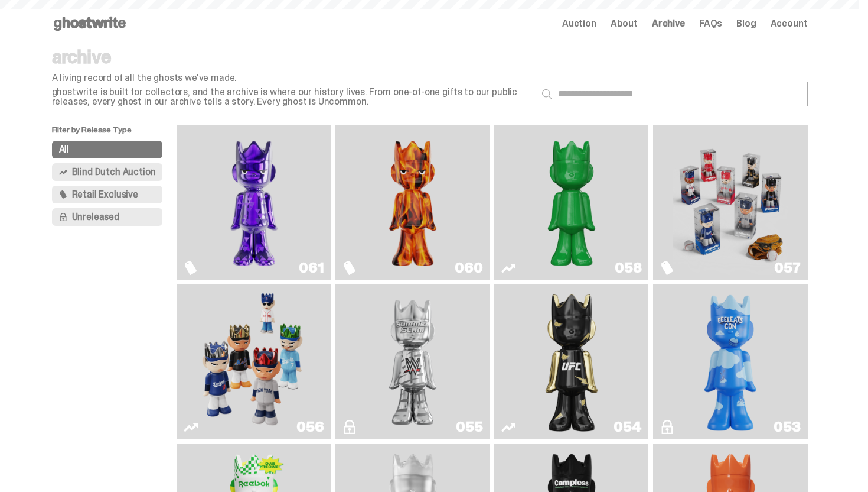  What do you see at coordinates (730, 361) in the screenshot?
I see `img: ghooooost` at bounding box center [730, 361].